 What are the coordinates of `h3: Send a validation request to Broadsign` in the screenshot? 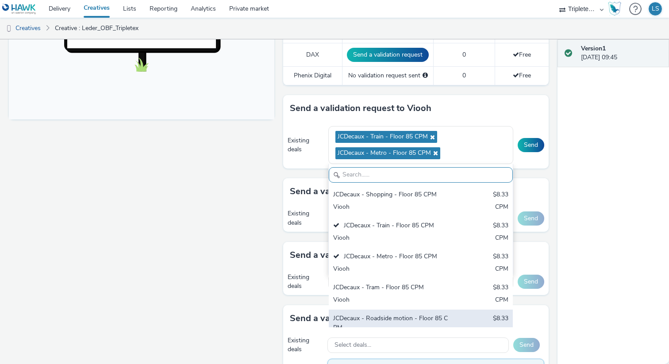 It's located at (369, 192).